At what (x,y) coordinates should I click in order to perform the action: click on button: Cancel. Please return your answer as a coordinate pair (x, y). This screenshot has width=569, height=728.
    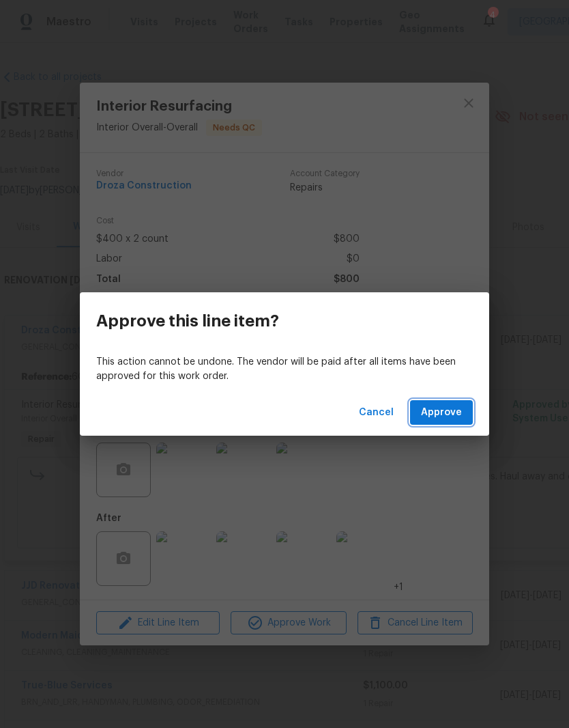
    Looking at the image, I should click on (376, 413).